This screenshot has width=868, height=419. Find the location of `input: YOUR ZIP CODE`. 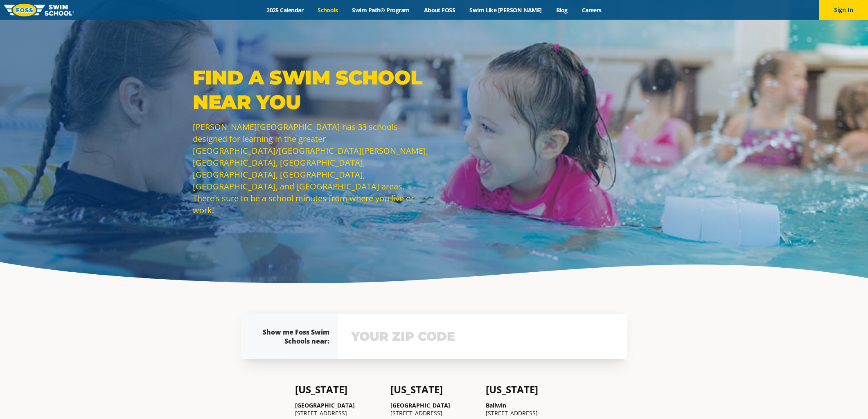

input: YOUR ZIP CODE is located at coordinates (482, 336).